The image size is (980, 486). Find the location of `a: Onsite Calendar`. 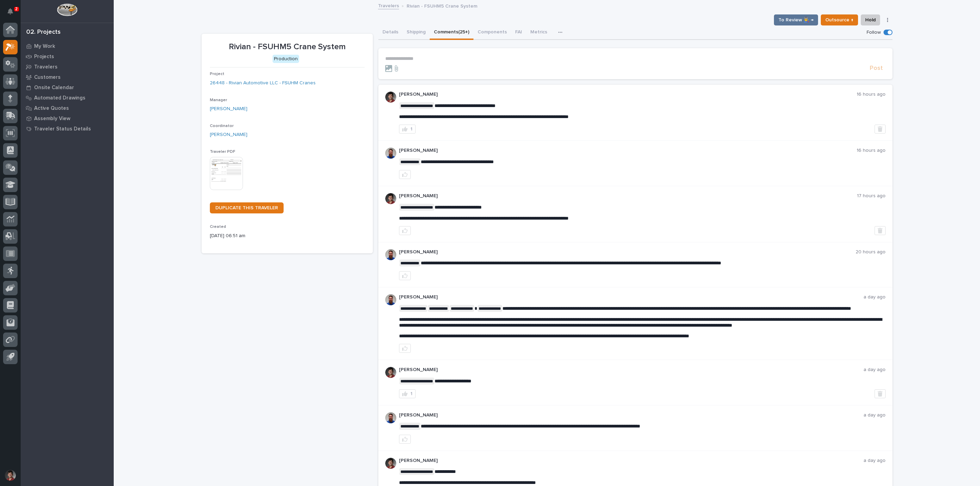

a: Onsite Calendar is located at coordinates (67, 88).